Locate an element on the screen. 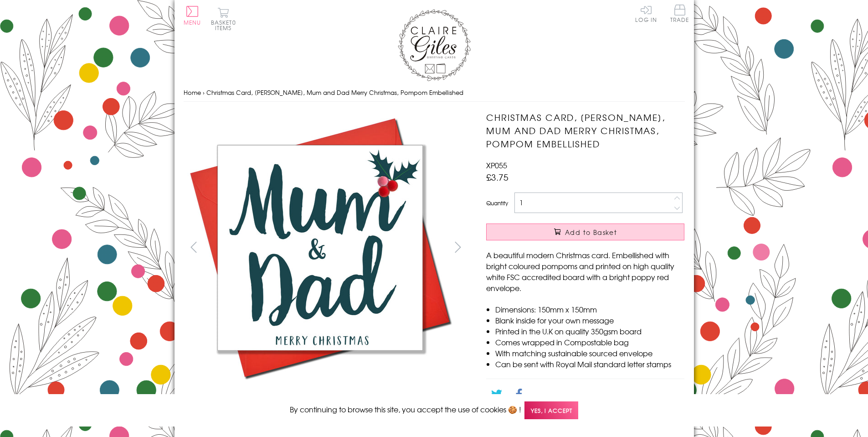  li: Can be sent with Royal Mail standard letter stamps is located at coordinates (589, 364).